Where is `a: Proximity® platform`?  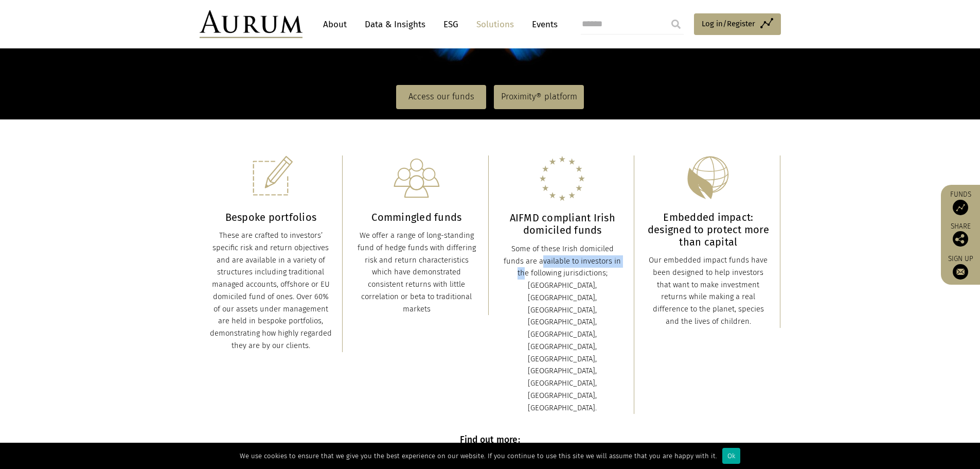 a: Proximity® platform is located at coordinates (539, 97).